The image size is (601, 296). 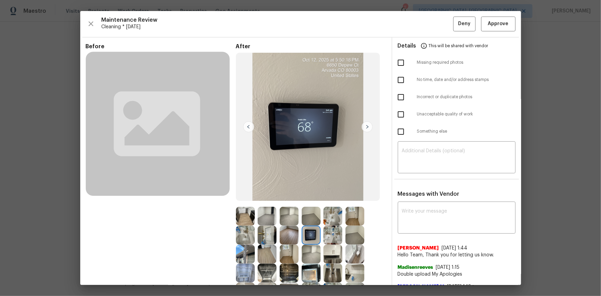 What do you see at coordinates (415, 267) in the screenshot?
I see `span: Madisenreeves` at bounding box center [415, 267].